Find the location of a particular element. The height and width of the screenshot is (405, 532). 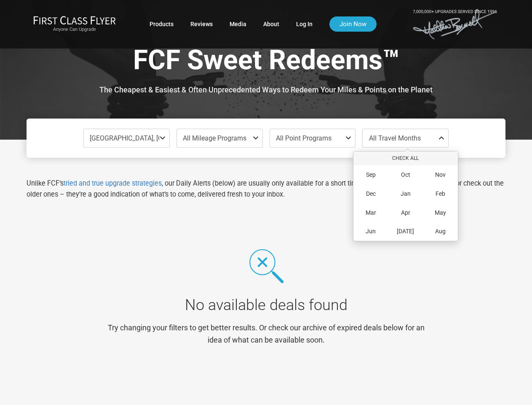

span: All Point Programs is located at coordinates (304, 138).